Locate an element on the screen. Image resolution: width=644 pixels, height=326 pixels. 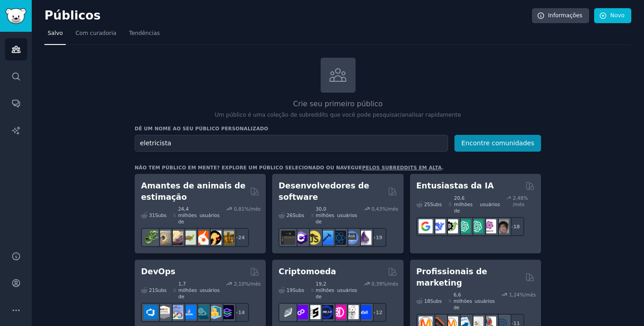
img: finanças étnicas is located at coordinates (288, 312).